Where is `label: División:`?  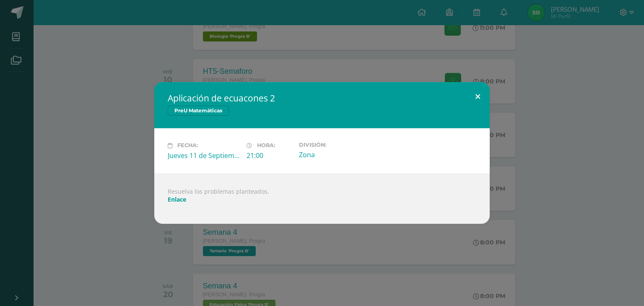 label: División: is located at coordinates (335, 144).